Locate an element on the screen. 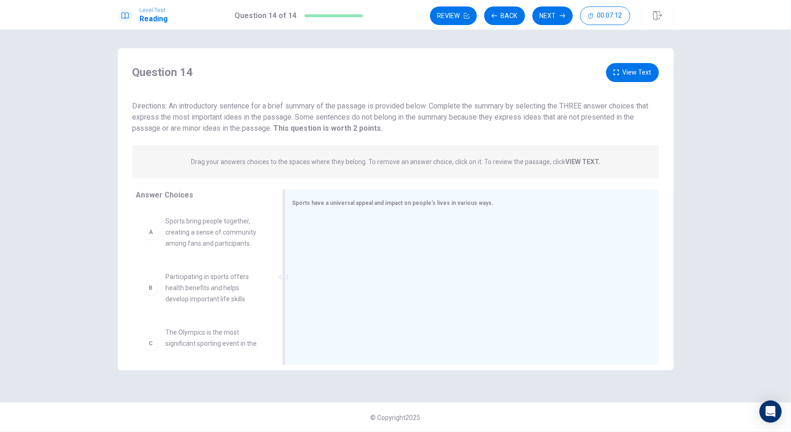 Image resolution: width=791 pixels, height=432 pixels. div: A is located at coordinates (151, 232).